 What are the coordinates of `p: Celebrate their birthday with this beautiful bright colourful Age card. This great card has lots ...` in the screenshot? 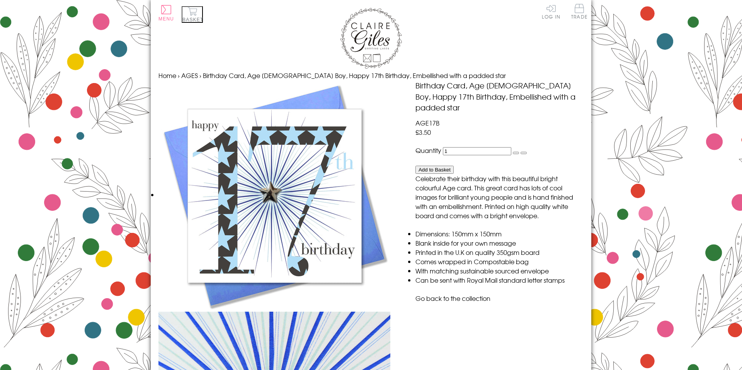 It's located at (500, 197).